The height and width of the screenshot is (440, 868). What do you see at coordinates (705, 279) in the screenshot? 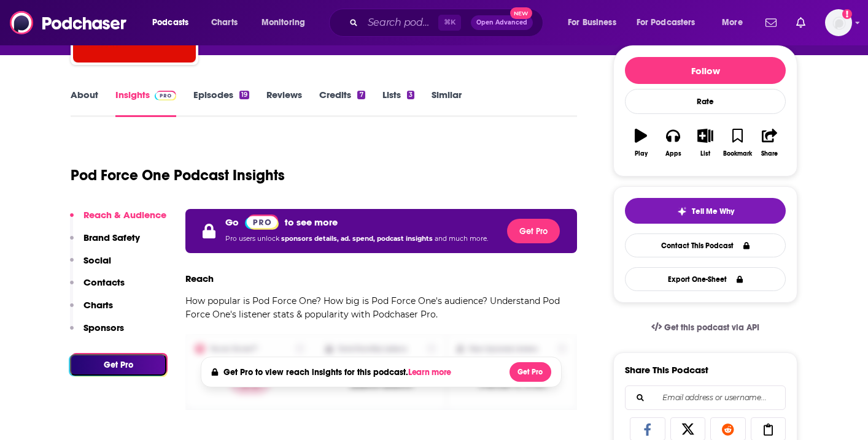
I see `button: Export One-Sheet` at bounding box center [705, 279].